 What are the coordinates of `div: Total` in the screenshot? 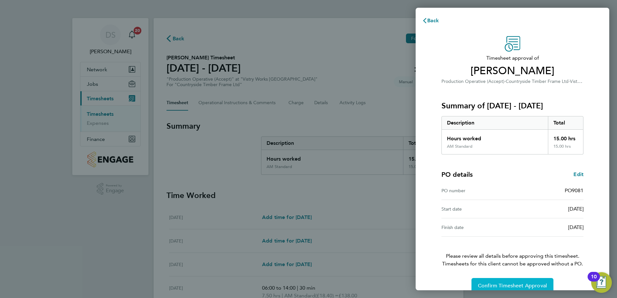 It's located at (565, 123).